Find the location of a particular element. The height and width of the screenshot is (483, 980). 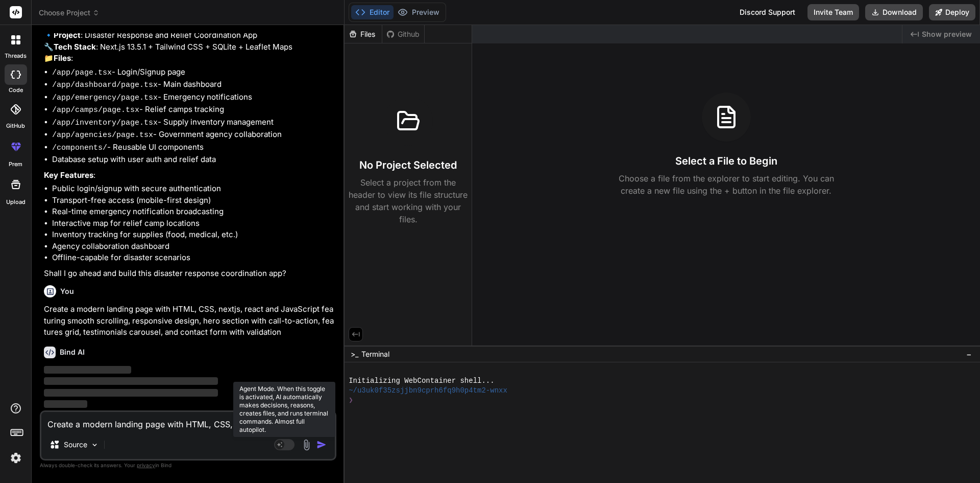

li: - Relief camps tracking is located at coordinates (193, 110).